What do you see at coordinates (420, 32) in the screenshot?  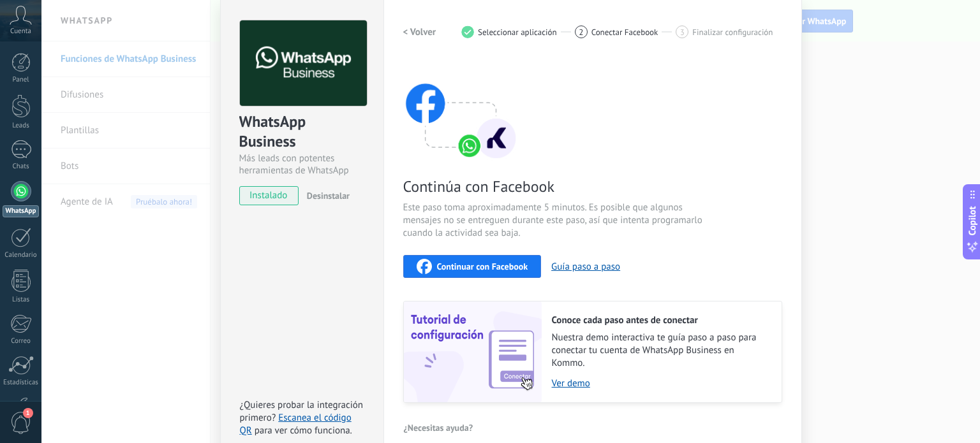 I see `h2: < Volver` at bounding box center [420, 32].